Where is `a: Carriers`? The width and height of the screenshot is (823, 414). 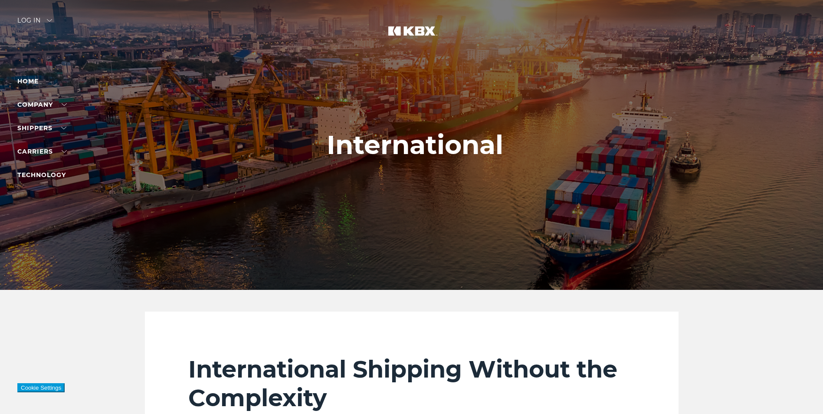
a: Carriers is located at coordinates (42, 151).